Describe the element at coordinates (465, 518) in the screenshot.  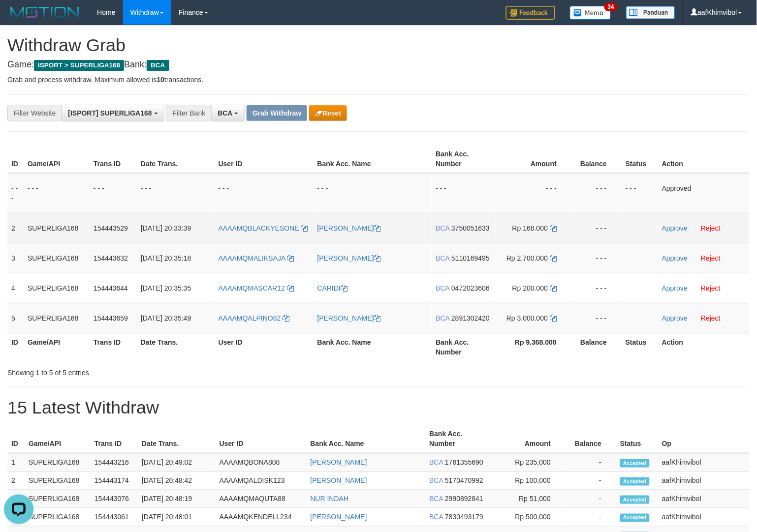
I see `span: Copy 7830493179 to clipboard` at that location.